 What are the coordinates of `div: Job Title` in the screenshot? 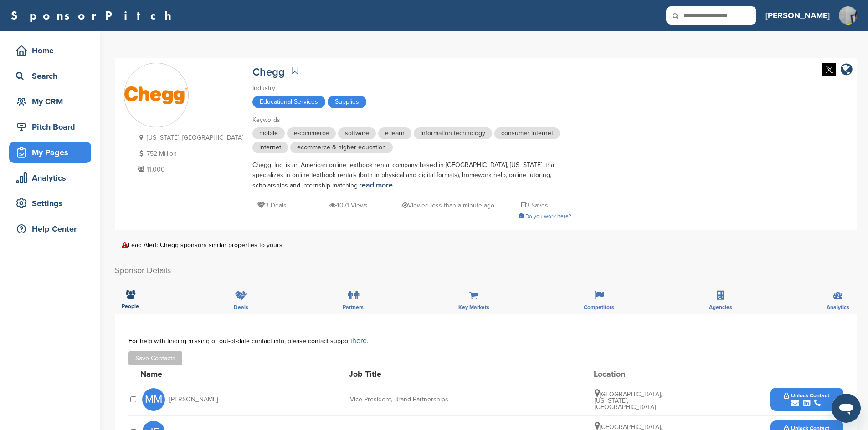 It's located at (417, 374).